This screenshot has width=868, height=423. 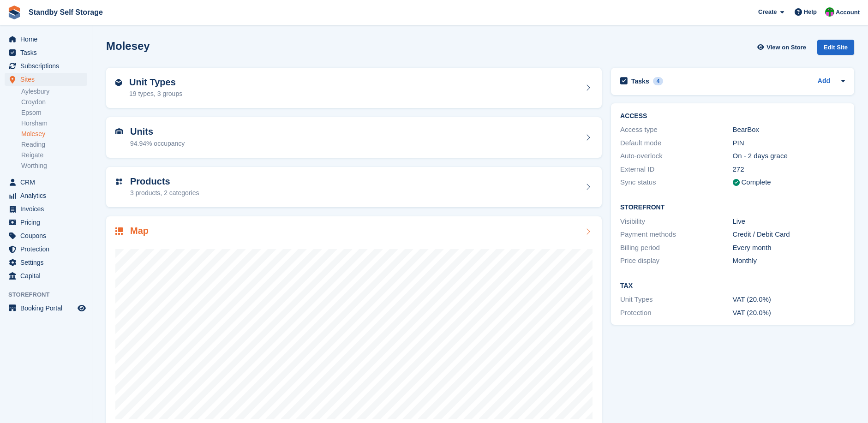 What do you see at coordinates (789, 156) in the screenshot?
I see `div: On - 2 days grace` at bounding box center [789, 156].